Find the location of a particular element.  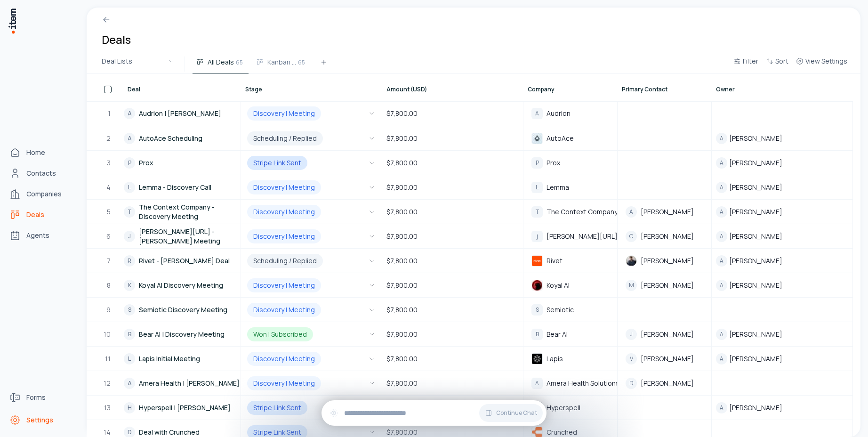

span: 12 is located at coordinates (107, 384).